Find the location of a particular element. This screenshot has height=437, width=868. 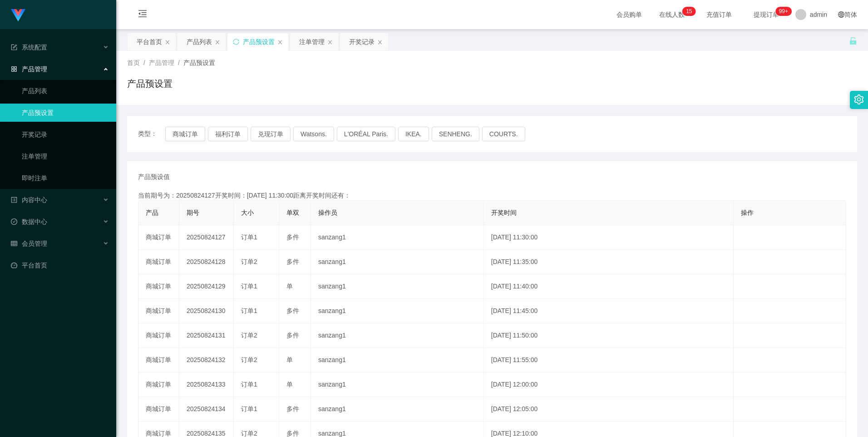

div: 平台首页 is located at coordinates (149, 42).